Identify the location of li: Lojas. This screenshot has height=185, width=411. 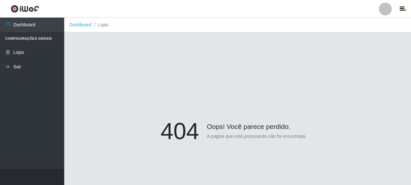
(100, 25).